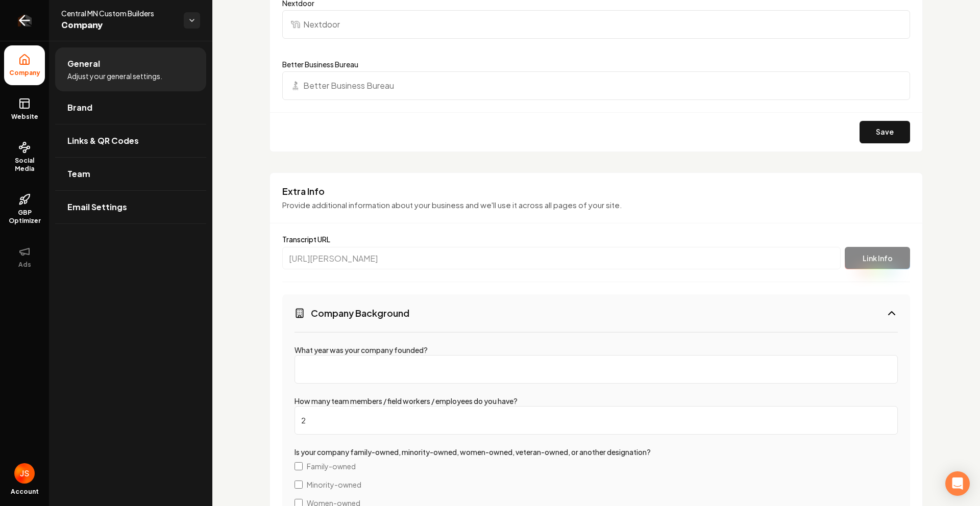 The image size is (980, 506). I want to click on span: Ads, so click(25, 264).